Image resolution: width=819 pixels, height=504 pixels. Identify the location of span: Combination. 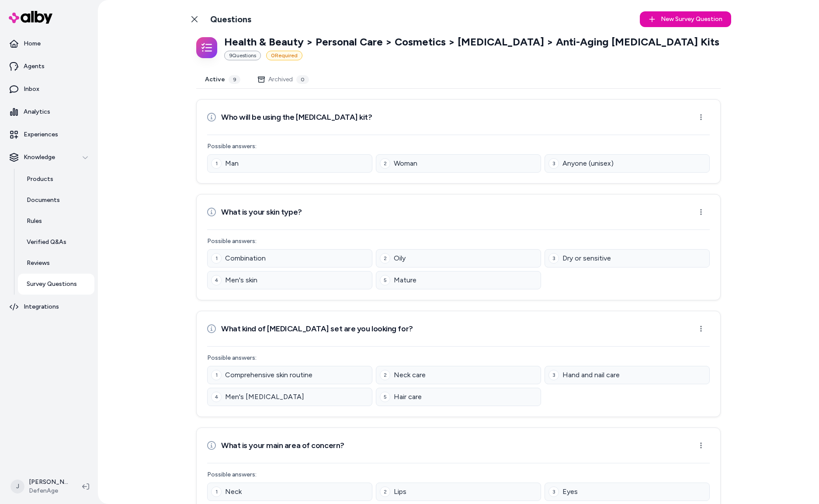
(245, 258).